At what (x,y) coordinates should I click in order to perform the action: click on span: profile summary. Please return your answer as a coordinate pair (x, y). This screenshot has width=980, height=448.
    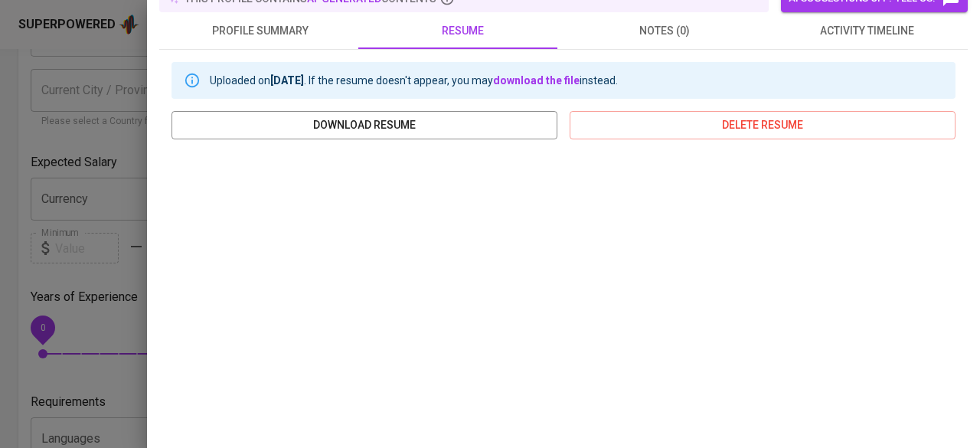
    Looking at the image, I should click on (261, 31).